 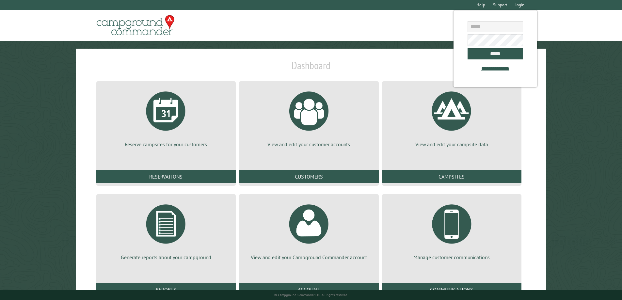 What do you see at coordinates (308, 177) in the screenshot?
I see `a: Customers` at bounding box center [308, 177].